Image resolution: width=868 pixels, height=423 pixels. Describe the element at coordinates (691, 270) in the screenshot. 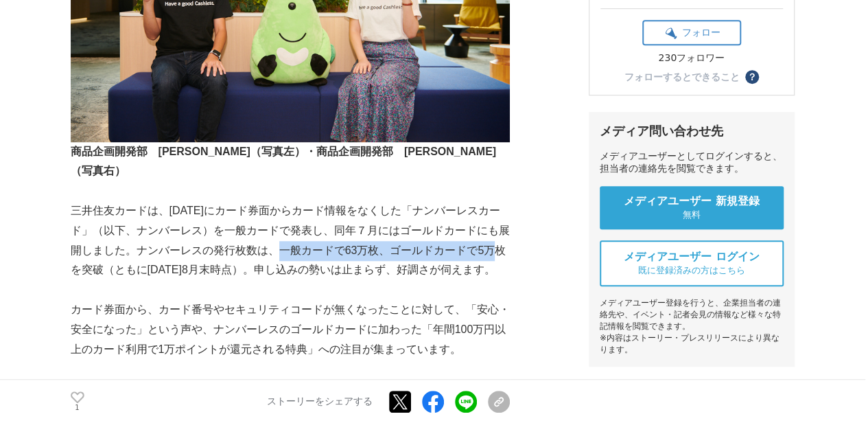

I see `span: 既に登録済みの方はこちら` at that location.